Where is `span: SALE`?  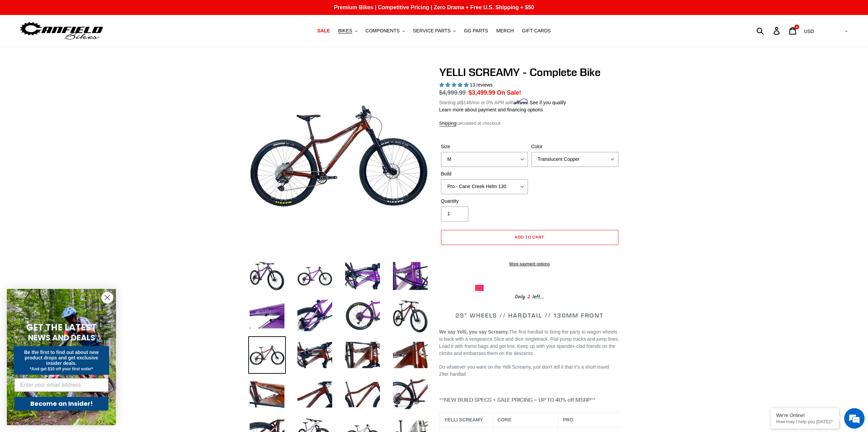 span: SALE is located at coordinates (323, 31).